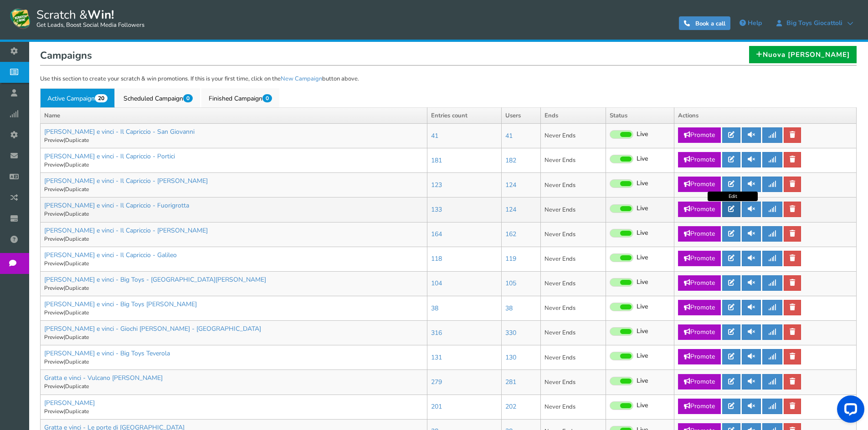 The width and height of the screenshot is (868, 430). Describe the element at coordinates (436, 258) in the screenshot. I see `a: 118` at that location.